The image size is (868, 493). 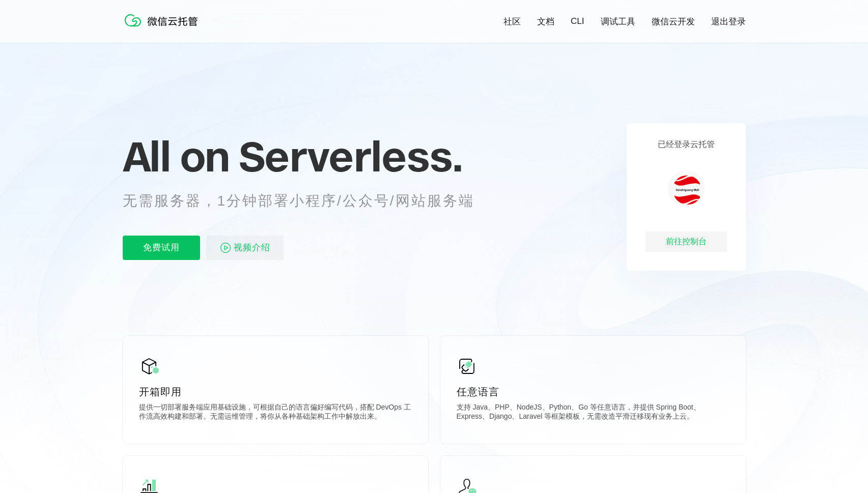 What do you see at coordinates (593, 392) in the screenshot?
I see `p: 任意语言` at bounding box center [593, 392].